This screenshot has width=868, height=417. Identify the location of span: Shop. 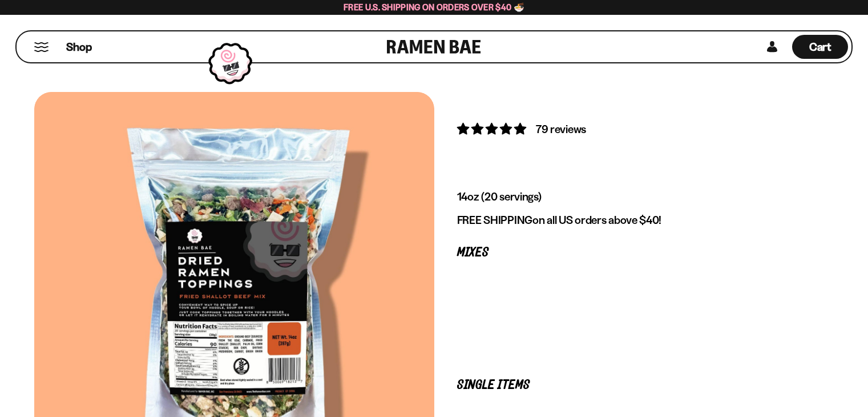
(79, 47).